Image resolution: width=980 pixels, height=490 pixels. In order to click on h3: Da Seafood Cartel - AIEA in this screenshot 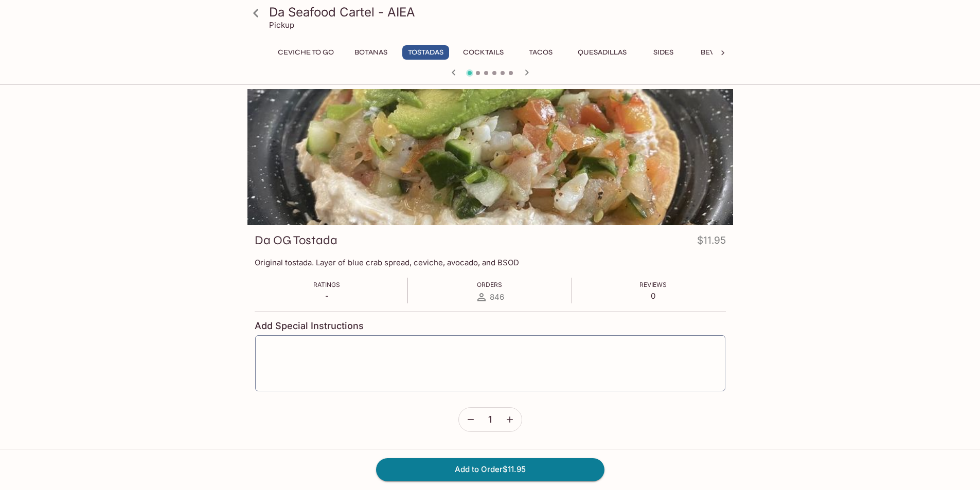, I will do `click(499, 11)`.